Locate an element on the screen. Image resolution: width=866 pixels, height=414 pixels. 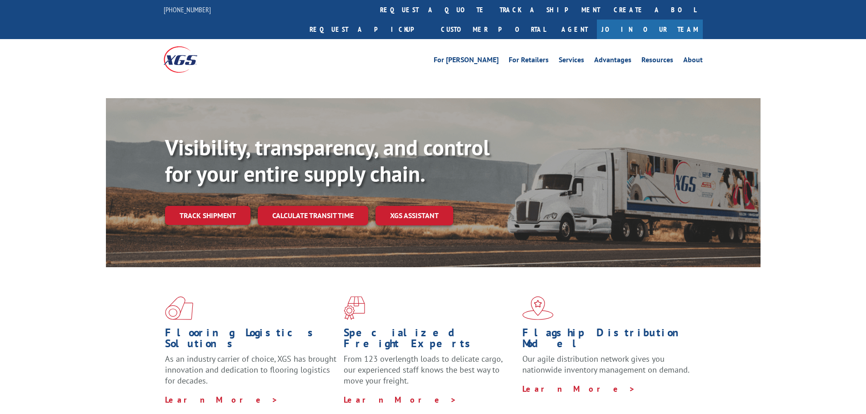
p: From 123 overlength loads to delicate cargo, our experienced staff knows the best way to move you... is located at coordinates (430, 374).